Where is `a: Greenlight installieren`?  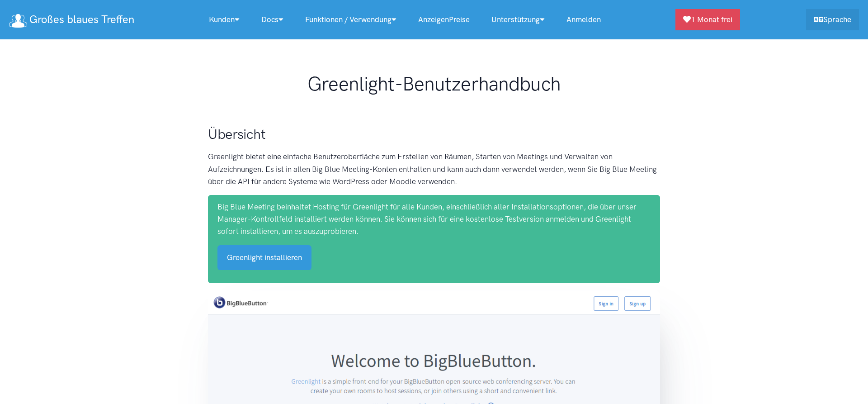
a: Greenlight installieren is located at coordinates (264, 257).